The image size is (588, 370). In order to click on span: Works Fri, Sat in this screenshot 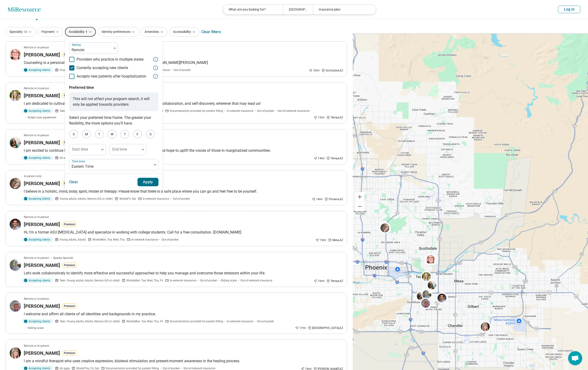, I will do `click(127, 199)`.